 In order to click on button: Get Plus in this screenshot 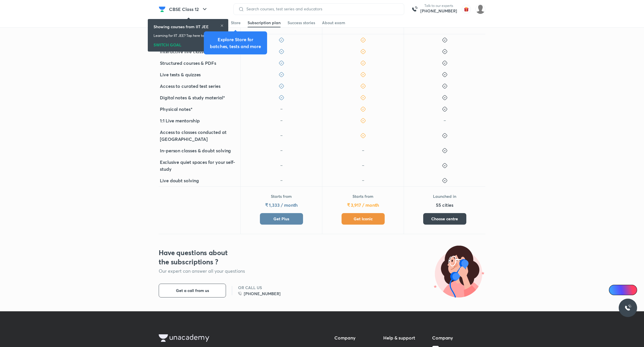, I will do `click(281, 219)`.